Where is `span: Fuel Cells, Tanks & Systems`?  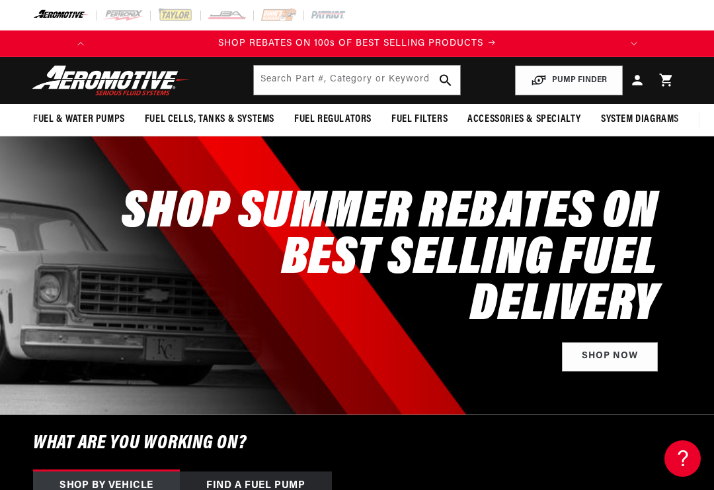 span: Fuel Cells, Tanks & Systems is located at coordinates (210, 119).